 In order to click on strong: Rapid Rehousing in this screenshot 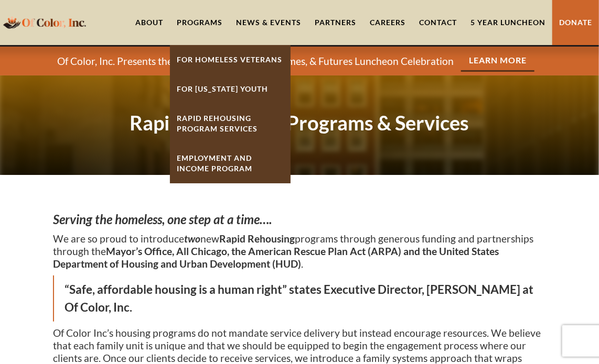, I will do `click(257, 238)`.